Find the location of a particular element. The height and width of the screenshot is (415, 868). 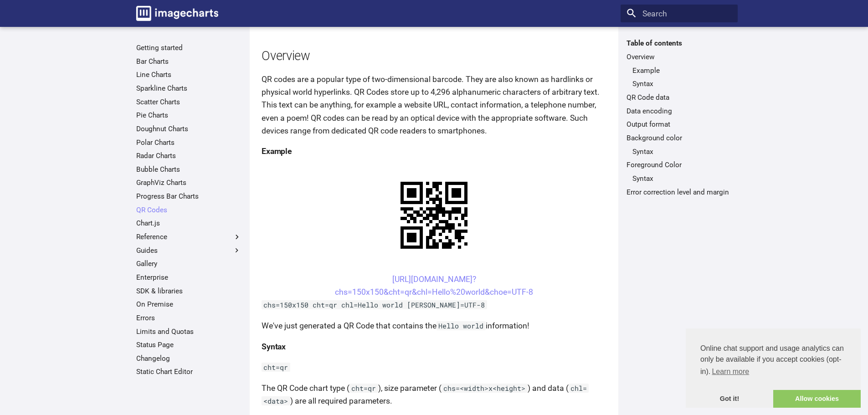

a: Image-Charts documentation is located at coordinates (178, 13).